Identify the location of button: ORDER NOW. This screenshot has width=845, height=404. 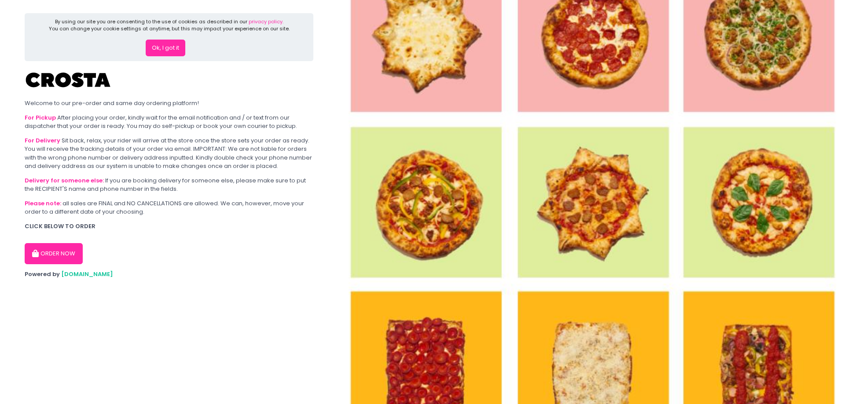
(54, 254).